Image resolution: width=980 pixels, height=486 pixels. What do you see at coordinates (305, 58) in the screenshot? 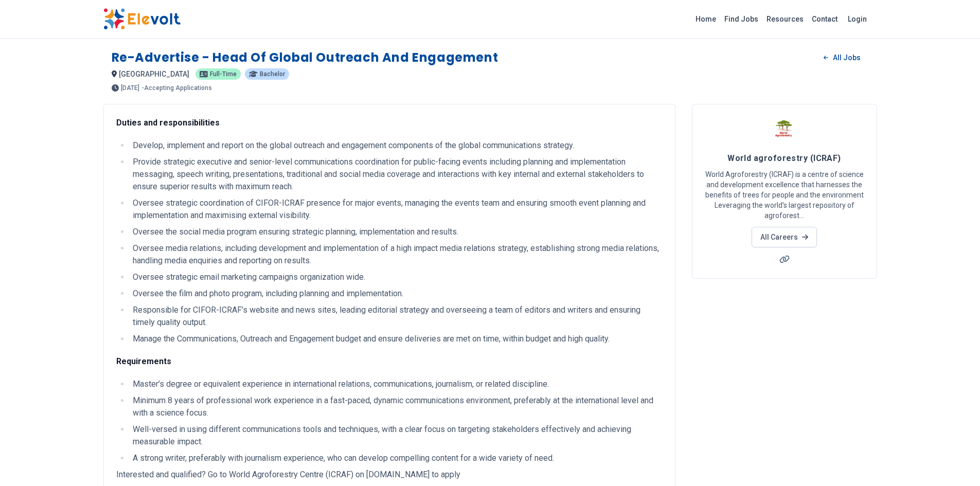
I see `h1: Re-Advertise - Head of Global Outreach and Engagement` at bounding box center [305, 58].